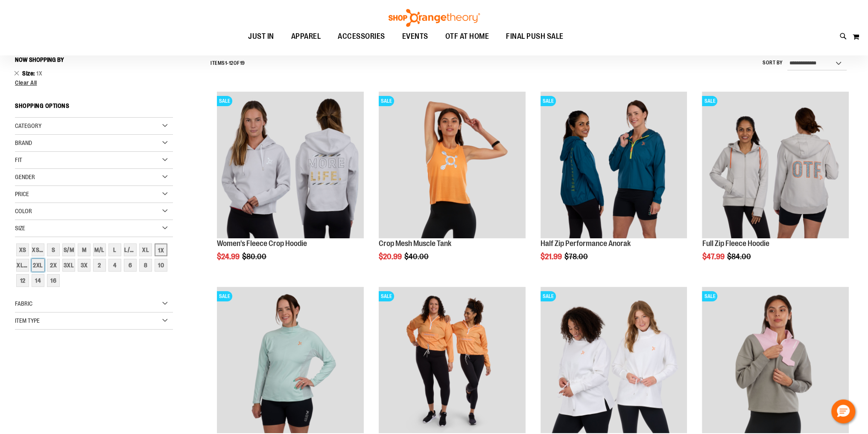 This screenshot has height=434, width=868. I want to click on a: Product image for Womens Fleece Crop HoodieSALE, so click(290, 166).